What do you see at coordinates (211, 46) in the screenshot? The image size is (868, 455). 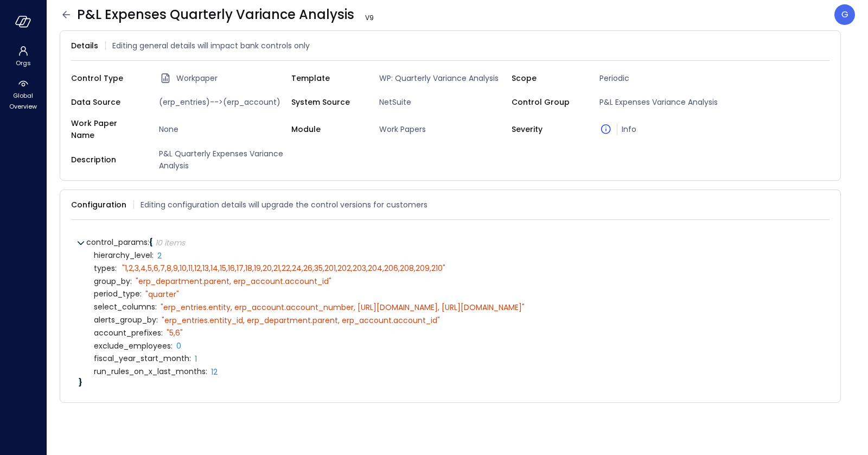 I see `span: Editing general details will impact bank controls only` at bounding box center [211, 46].